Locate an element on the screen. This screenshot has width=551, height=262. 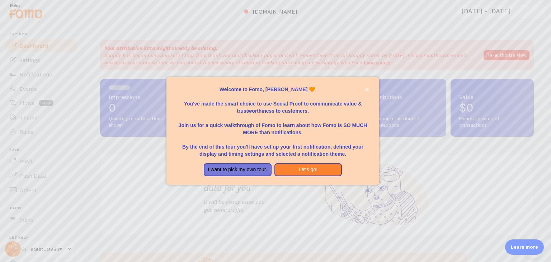
div: Learn more is located at coordinates (524, 247).